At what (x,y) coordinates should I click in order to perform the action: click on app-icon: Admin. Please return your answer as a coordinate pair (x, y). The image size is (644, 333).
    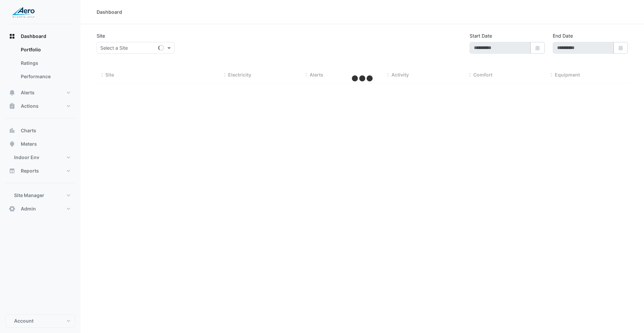
    Looking at the image, I should click on (12, 208).